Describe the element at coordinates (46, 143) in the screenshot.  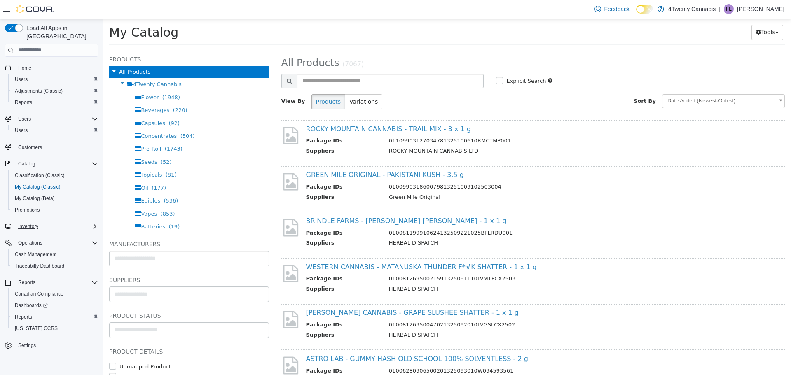
I see `span: Seeds` at that location.